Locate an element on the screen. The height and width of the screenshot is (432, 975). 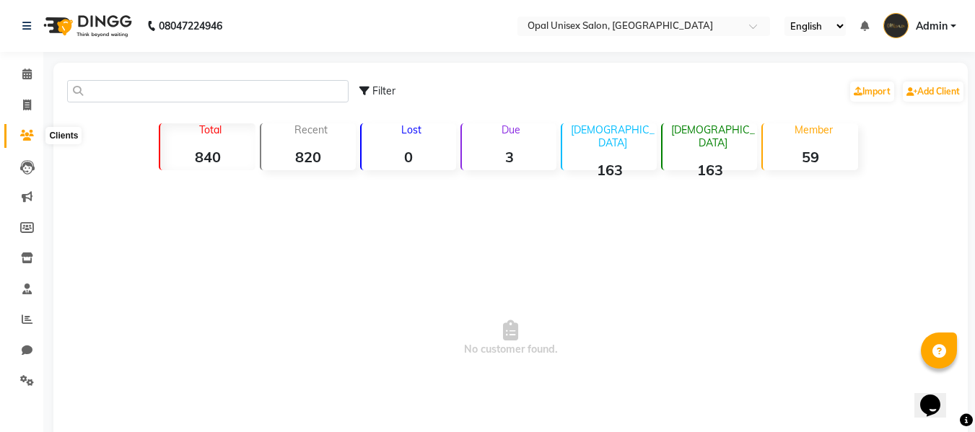
img: logo is located at coordinates (86, 26).